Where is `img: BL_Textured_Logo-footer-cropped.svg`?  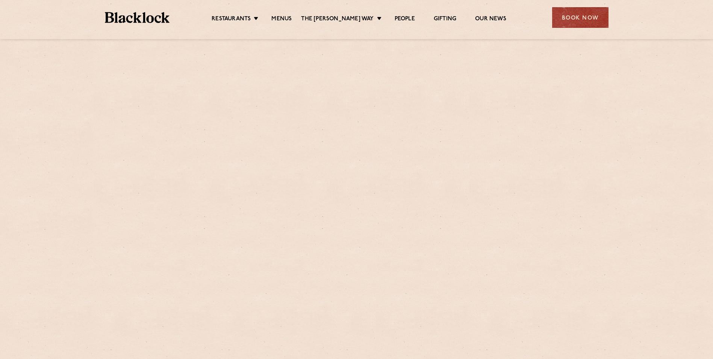 img: BL_Textured_Logo-footer-cropped.svg is located at coordinates (137, 17).